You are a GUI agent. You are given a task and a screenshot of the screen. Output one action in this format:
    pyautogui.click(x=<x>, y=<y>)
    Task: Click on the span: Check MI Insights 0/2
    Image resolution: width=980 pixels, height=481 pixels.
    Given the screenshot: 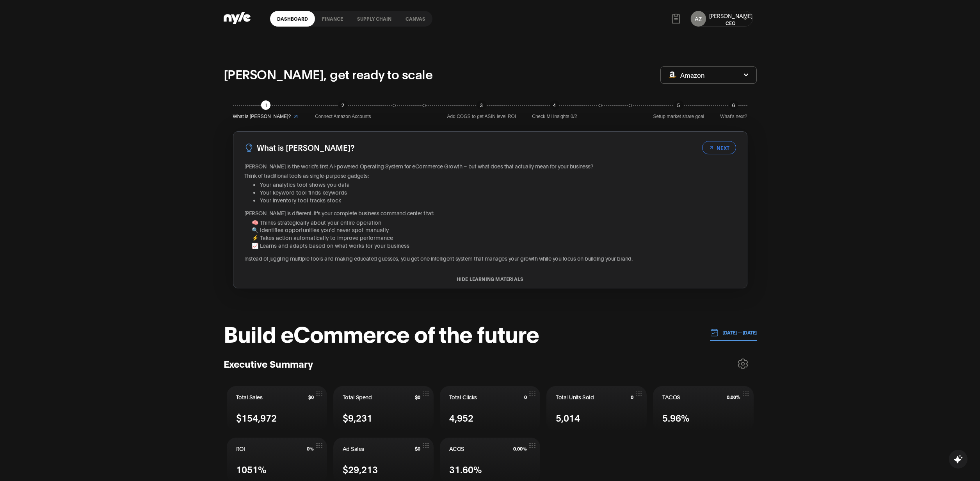 What is the action you would take?
    pyautogui.click(x=554, y=117)
    